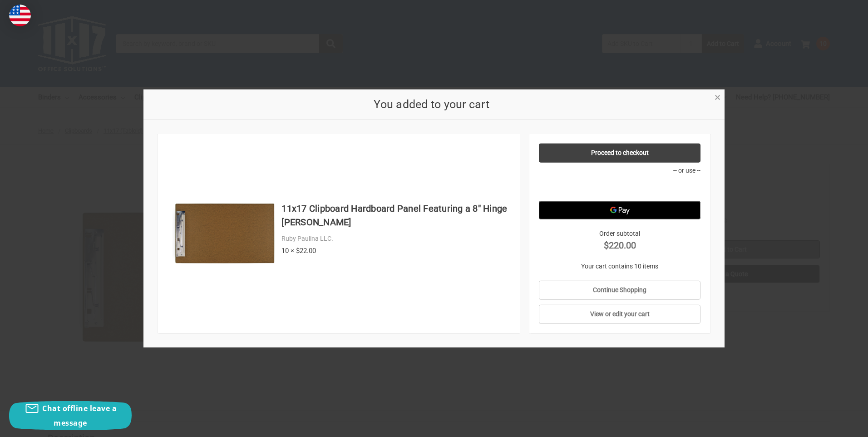  Describe the element at coordinates (620, 245) in the screenshot. I see `strong: $220.00` at that location.